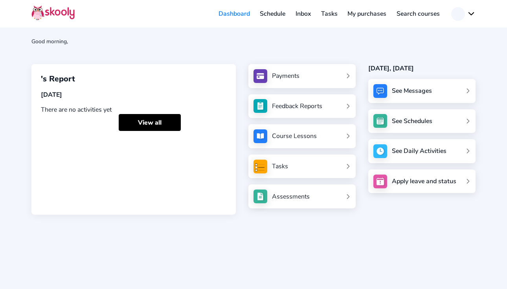 This screenshot has width=507, height=289. What do you see at coordinates (303, 14) in the screenshot?
I see `a: Inbox` at bounding box center [303, 14].